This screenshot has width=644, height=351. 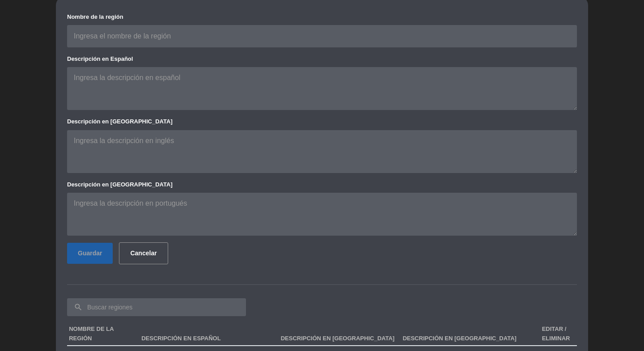 I want to click on input: Buscar regiones, so click(x=156, y=307).